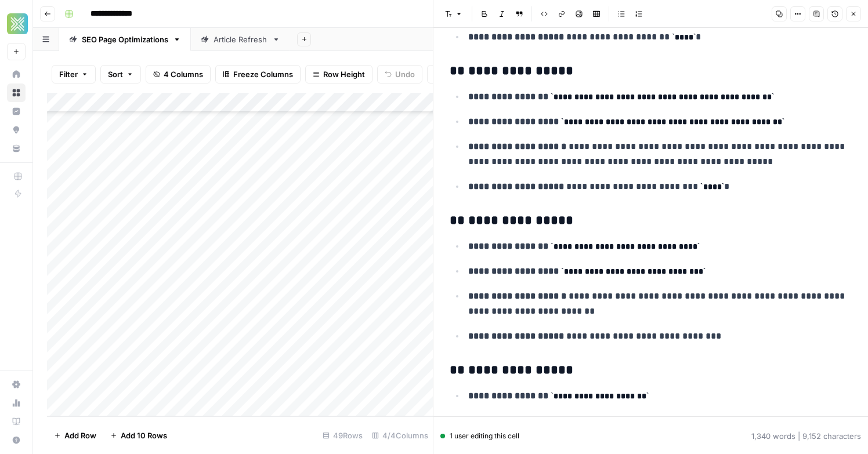  What do you see at coordinates (125, 40) in the screenshot?
I see `div: SEO Page Optimizations` at bounding box center [125, 40].